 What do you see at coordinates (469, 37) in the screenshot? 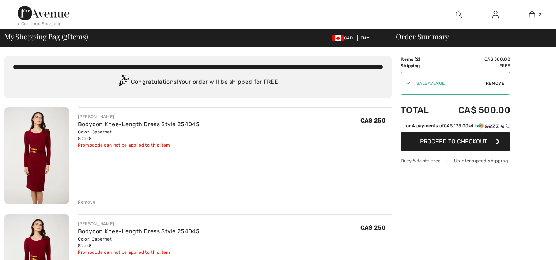
I see `div: Order Summary` at bounding box center [469, 37].